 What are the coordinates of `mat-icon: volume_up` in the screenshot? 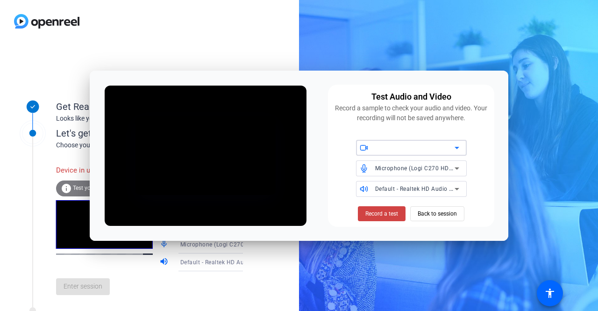 It's located at (165, 262).